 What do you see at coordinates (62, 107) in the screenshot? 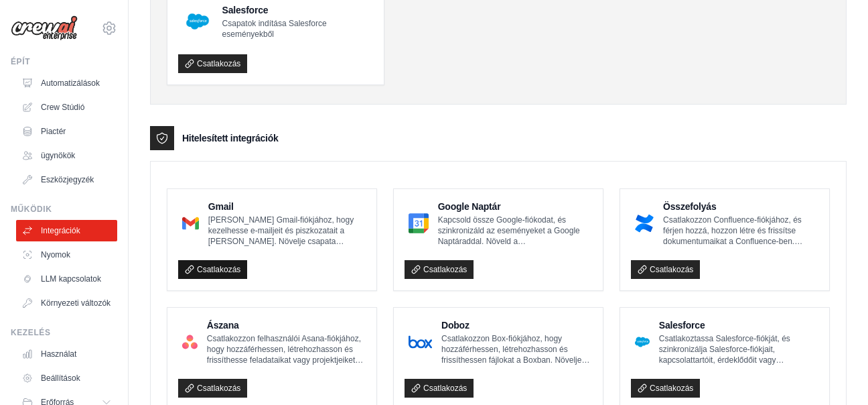
I see `font: Crew Stúdió` at bounding box center [62, 107].